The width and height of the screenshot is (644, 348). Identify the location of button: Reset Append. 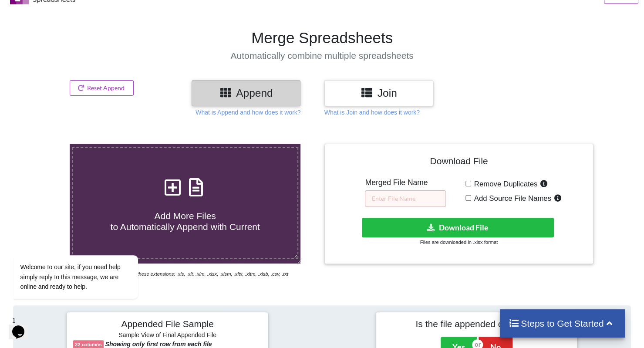
(102, 88).